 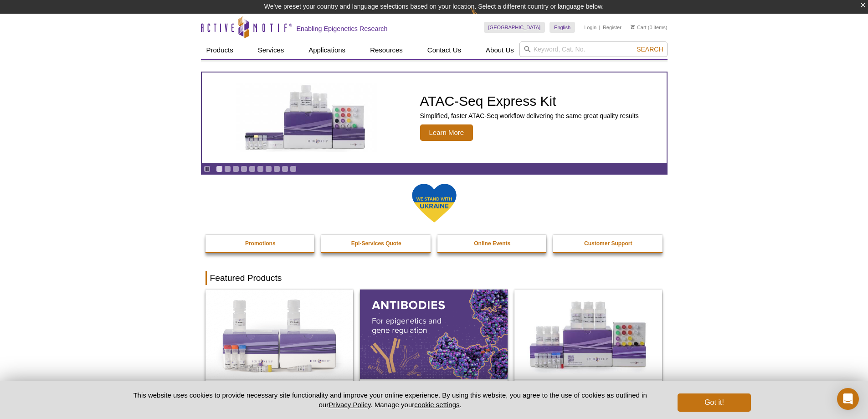 What do you see at coordinates (269, 169) in the screenshot?
I see `a: Go to slide 7` at bounding box center [269, 169].